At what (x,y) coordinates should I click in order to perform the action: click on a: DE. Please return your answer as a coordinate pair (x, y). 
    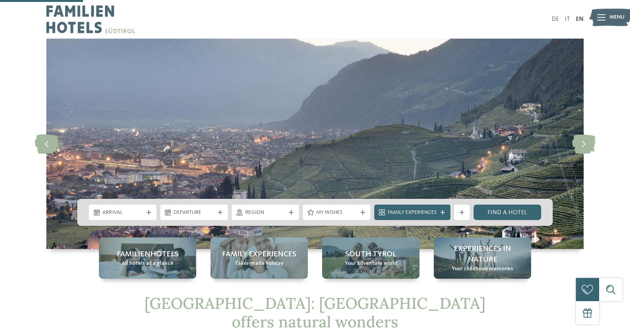
    Looking at the image, I should click on (555, 19).